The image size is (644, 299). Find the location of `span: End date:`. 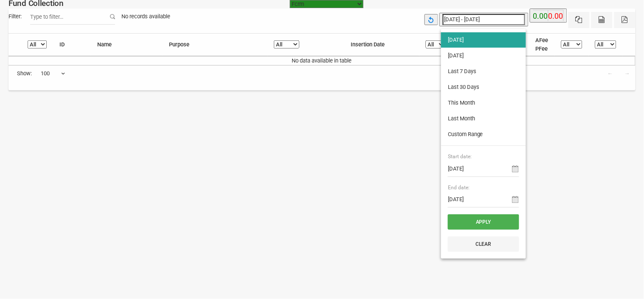

span: End date: is located at coordinates (484, 187).